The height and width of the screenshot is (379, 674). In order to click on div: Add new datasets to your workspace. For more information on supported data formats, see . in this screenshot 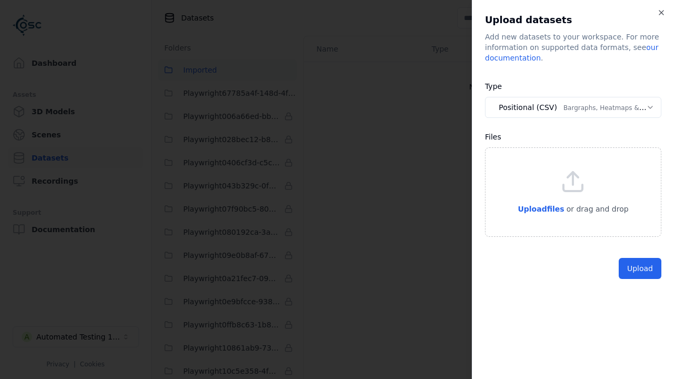, I will do `click(573, 47)`.